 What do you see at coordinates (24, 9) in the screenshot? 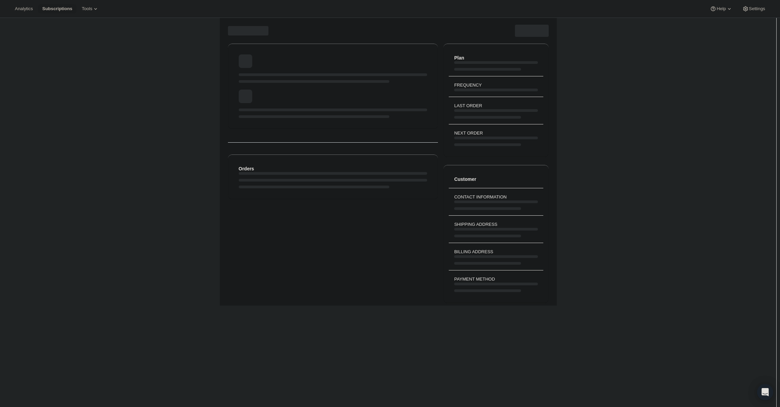
I see `span: Analytics` at bounding box center [24, 9].